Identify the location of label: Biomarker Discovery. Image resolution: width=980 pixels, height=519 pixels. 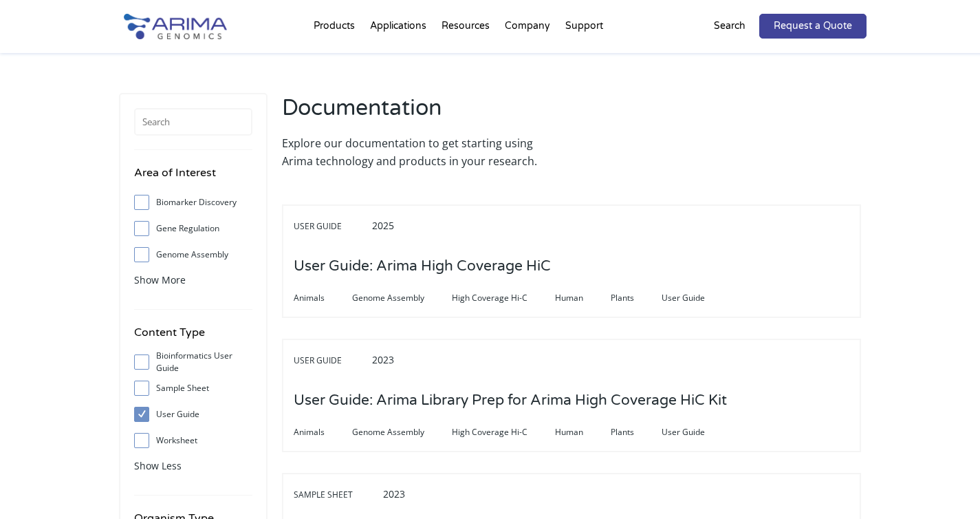
(193, 202).